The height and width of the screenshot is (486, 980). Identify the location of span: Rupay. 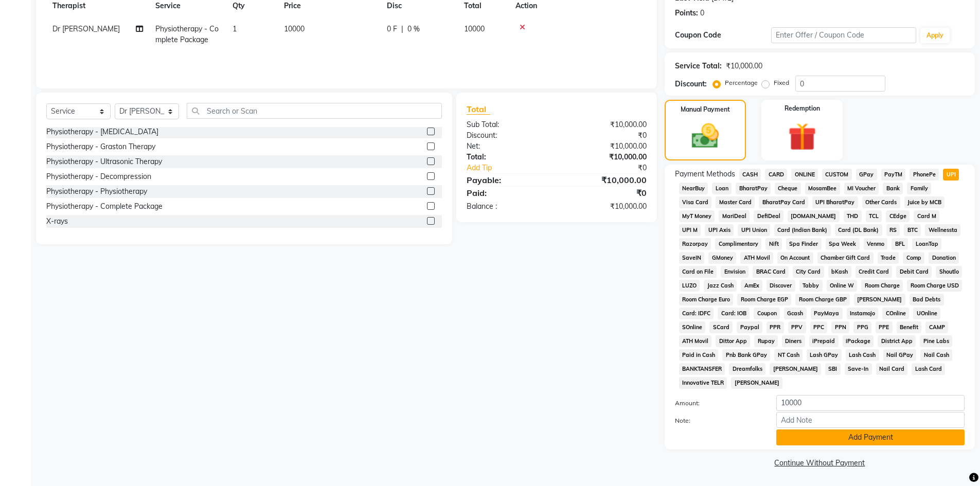
(766, 341).